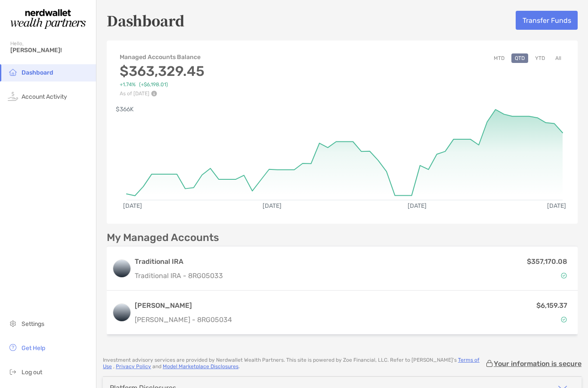  I want to click on a: Privacy Policy, so click(133, 366).